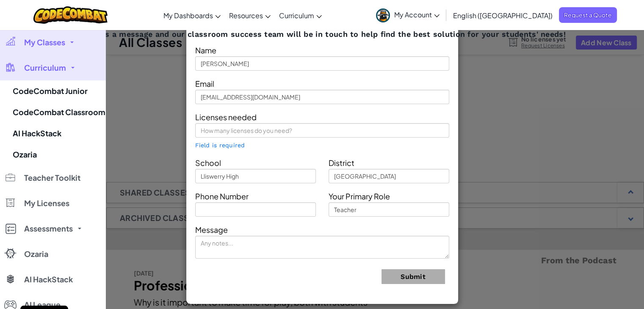 The height and width of the screenshot is (309, 644). I want to click on a: My Dashboards, so click(192, 15).